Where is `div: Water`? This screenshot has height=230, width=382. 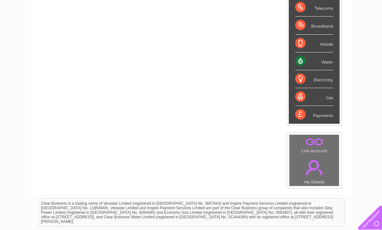 div: Water is located at coordinates (314, 61).